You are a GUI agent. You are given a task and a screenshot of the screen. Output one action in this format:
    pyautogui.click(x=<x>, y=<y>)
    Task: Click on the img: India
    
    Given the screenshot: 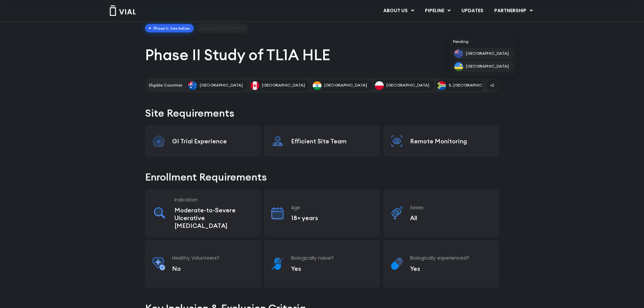 What is the action you would take?
    pyautogui.click(x=317, y=86)
    